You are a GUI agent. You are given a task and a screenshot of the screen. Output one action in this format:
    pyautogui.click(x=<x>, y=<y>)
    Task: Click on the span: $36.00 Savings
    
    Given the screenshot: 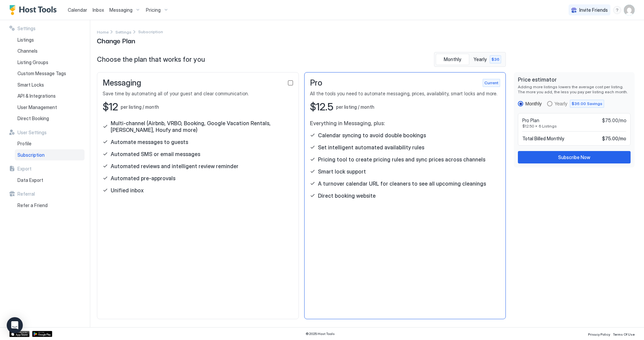 What is the action you would take?
    pyautogui.click(x=587, y=104)
    